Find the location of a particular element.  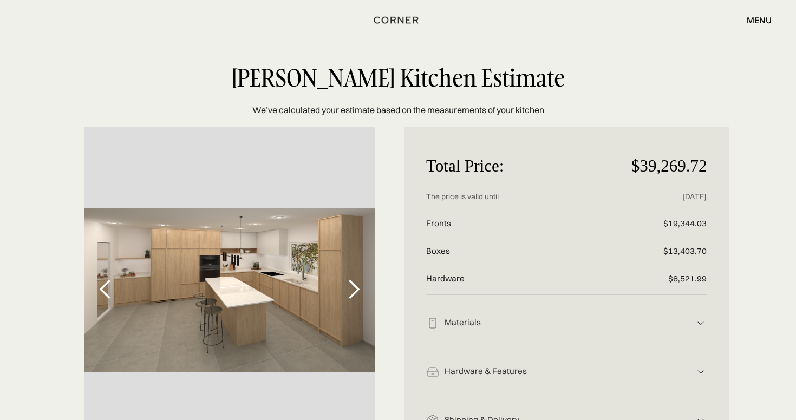

div: Materials is located at coordinates (566, 323).